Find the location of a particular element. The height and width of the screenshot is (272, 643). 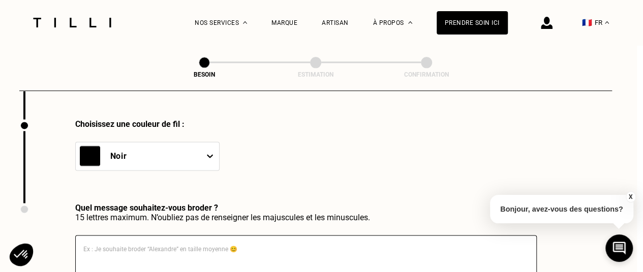

button: X is located at coordinates (630, 197).